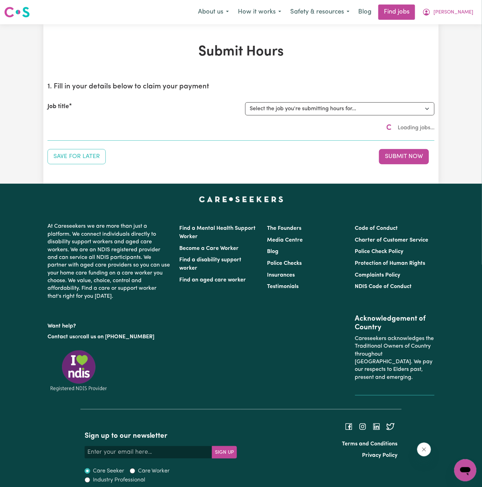  What do you see at coordinates (378, 275) in the screenshot?
I see `a: Complaints Policy` at bounding box center [378, 275].